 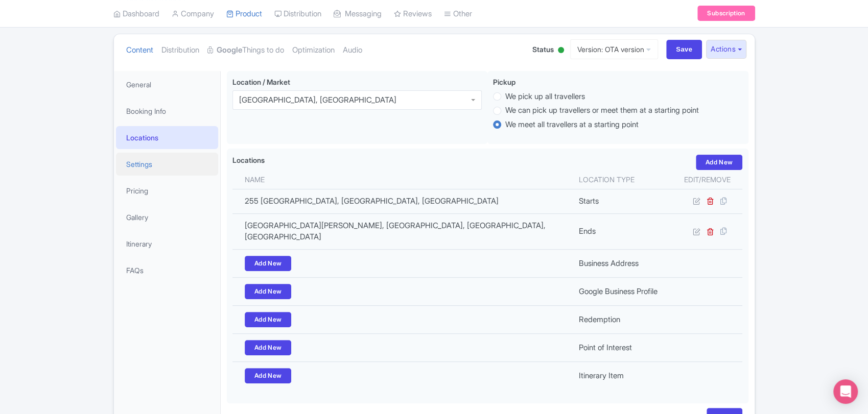 I want to click on td: Starts, so click(x=622, y=201).